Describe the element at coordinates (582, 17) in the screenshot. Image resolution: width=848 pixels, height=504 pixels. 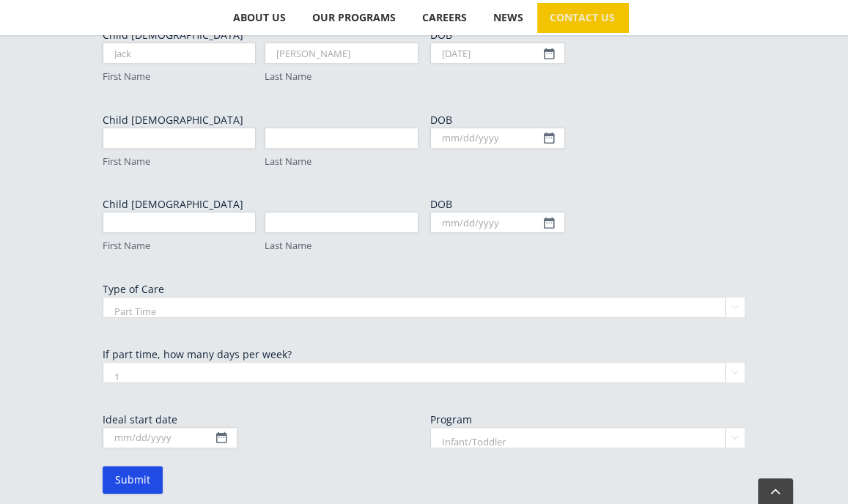
I see `span: CONTACT US` at that location.